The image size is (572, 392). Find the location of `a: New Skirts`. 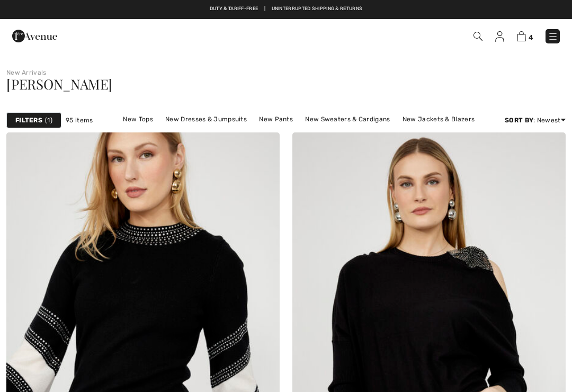

a: New Skirts is located at coordinates (268, 133).